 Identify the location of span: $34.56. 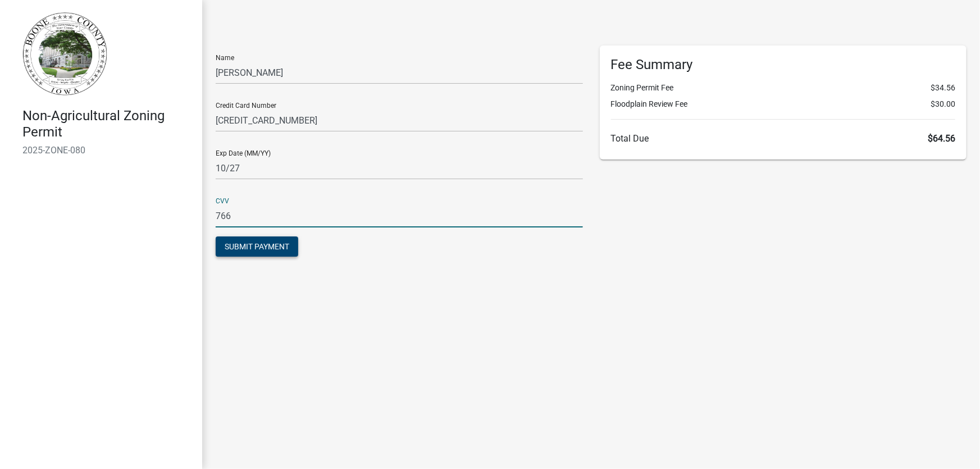
(943, 88).